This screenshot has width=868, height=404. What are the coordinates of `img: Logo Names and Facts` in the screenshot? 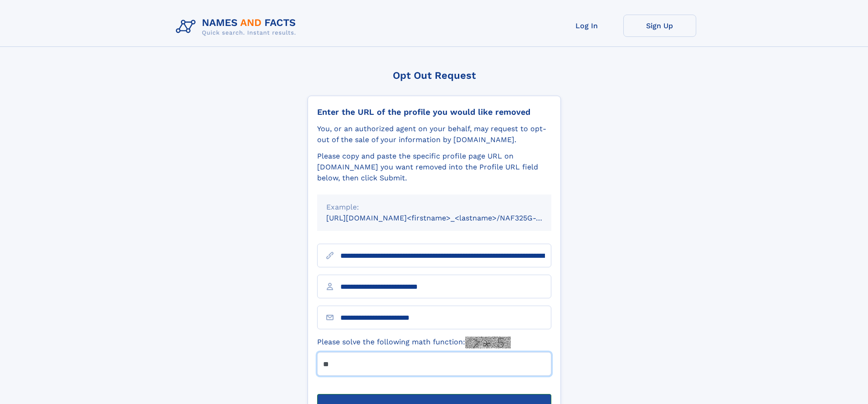 It's located at (238, 27).